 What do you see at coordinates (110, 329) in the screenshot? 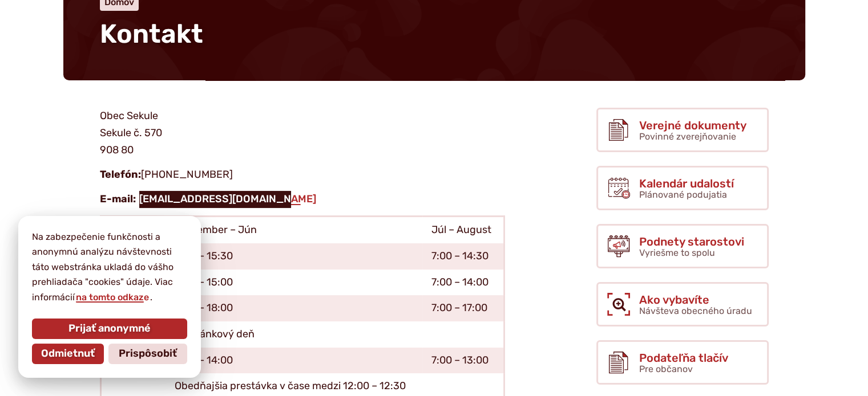
I see `span: Prijať anonymné` at bounding box center [110, 329].